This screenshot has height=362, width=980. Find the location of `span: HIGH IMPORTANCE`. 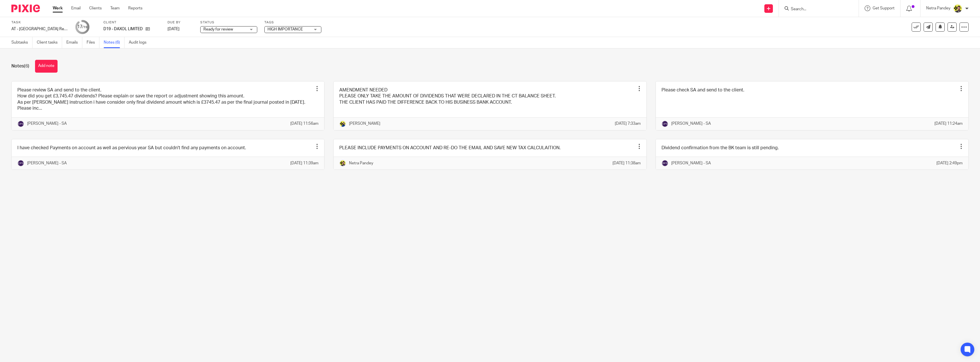

span: HIGH IMPORTANCE is located at coordinates (285, 29).